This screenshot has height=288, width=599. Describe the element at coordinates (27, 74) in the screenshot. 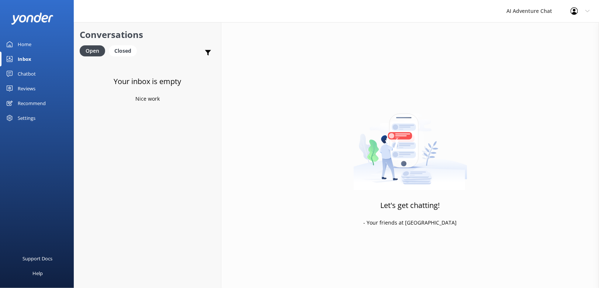

I see `div: Chatbot` at that location.